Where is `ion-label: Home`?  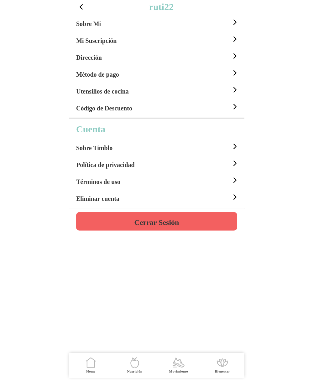
ion-label: Home is located at coordinates (91, 371).